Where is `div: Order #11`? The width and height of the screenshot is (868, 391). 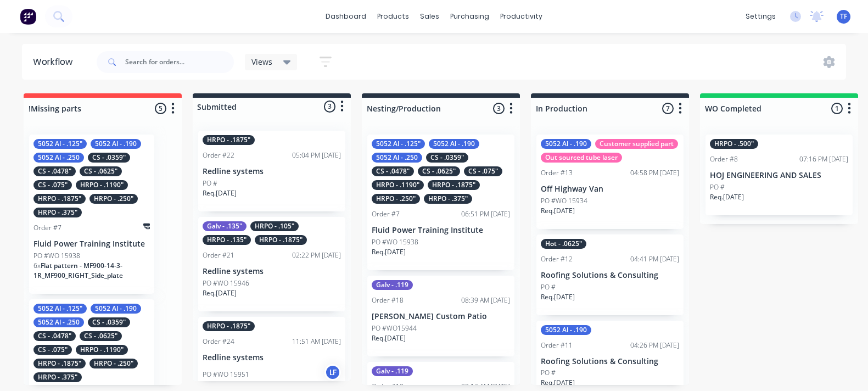 div: Order #11 is located at coordinates (557, 345).